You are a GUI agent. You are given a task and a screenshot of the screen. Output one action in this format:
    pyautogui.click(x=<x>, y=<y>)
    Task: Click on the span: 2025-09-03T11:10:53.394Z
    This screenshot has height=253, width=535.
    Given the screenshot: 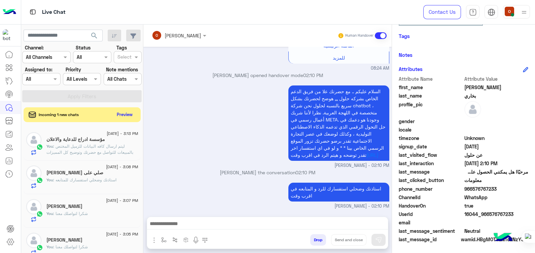 What is the action you would take?
    pyautogui.click(x=496, y=163)
    